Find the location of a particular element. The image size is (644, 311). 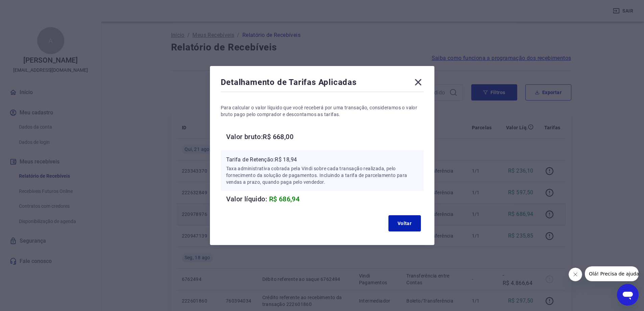

div: Detalhamento de Tarifas Aplicadas is located at coordinates (322, 83).